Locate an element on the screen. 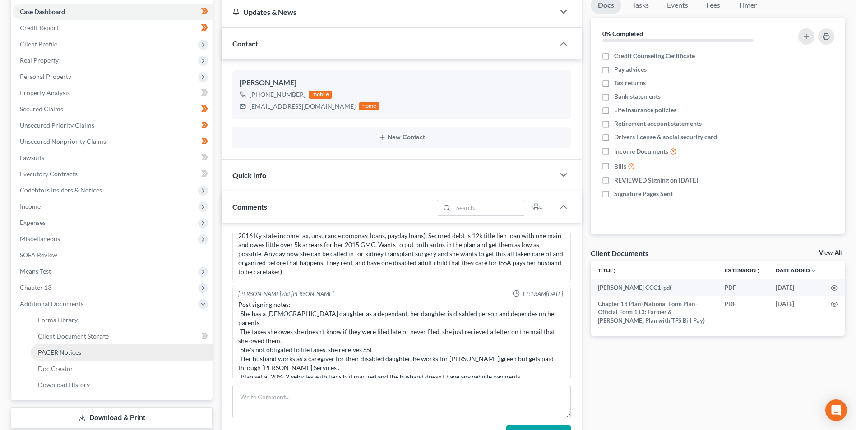 The height and width of the screenshot is (430, 856). a: Extensionunfold_more is located at coordinates (742, 270).